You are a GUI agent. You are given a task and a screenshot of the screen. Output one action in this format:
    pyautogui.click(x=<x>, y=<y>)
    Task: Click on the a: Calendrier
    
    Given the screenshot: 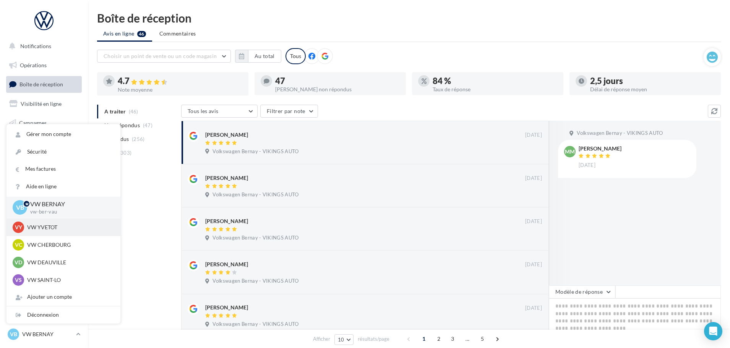 What is the action you would take?
    pyautogui.click(x=44, y=180)
    